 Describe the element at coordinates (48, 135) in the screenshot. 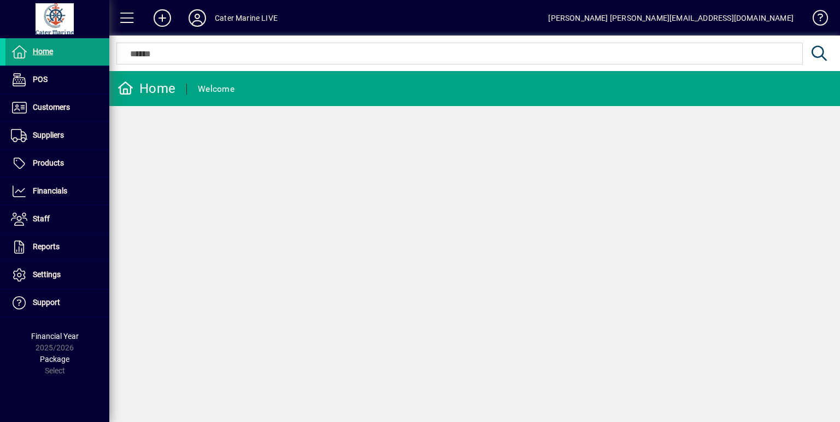

I see `span: Suppliers` at that location.